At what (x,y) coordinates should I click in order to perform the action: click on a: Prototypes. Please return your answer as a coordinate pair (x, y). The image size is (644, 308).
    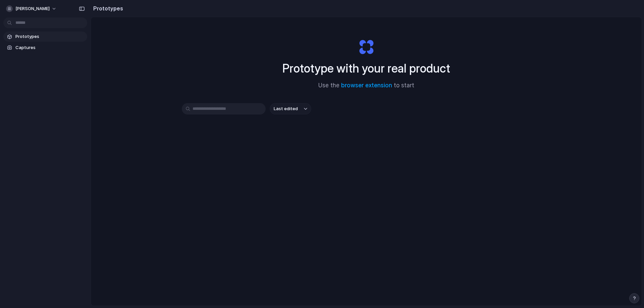
    Looking at the image, I should click on (45, 36).